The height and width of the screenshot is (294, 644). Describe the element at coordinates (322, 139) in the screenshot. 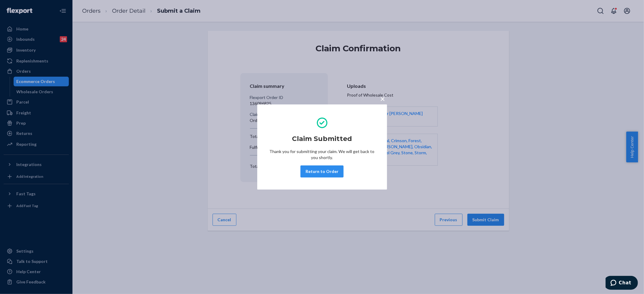

I see `h2: Claim Submitted` at that location.